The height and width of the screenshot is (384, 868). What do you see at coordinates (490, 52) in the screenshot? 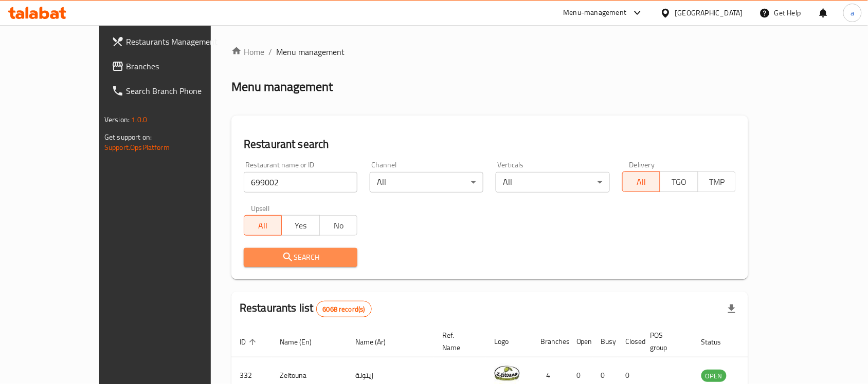
I see `nav: breadcrumb` at bounding box center [490, 52].